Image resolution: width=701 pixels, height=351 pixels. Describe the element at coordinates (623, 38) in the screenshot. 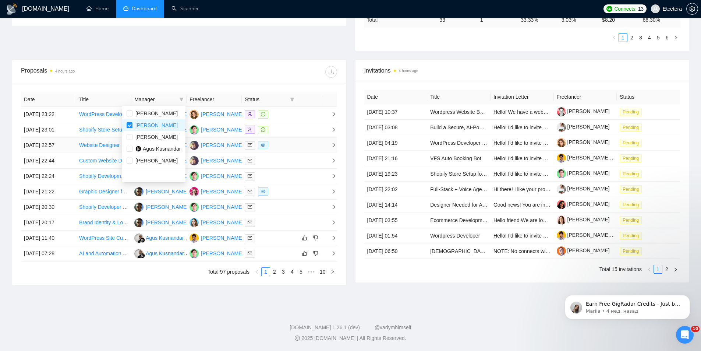

I see `a: 1` at that location.